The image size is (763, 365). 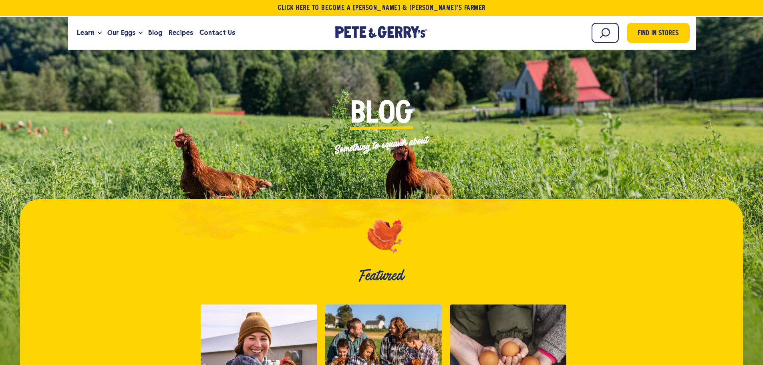 I want to click on a: Contact Us, so click(x=217, y=33).